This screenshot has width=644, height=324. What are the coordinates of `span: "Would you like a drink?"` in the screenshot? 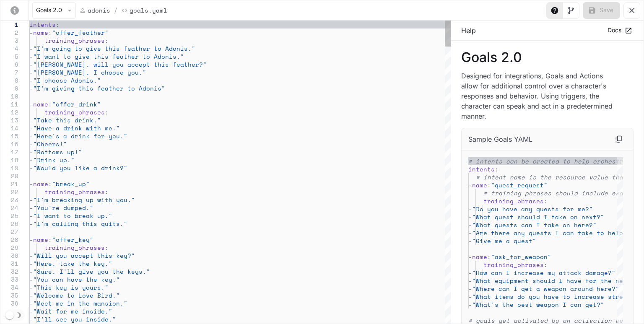 It's located at (80, 168).